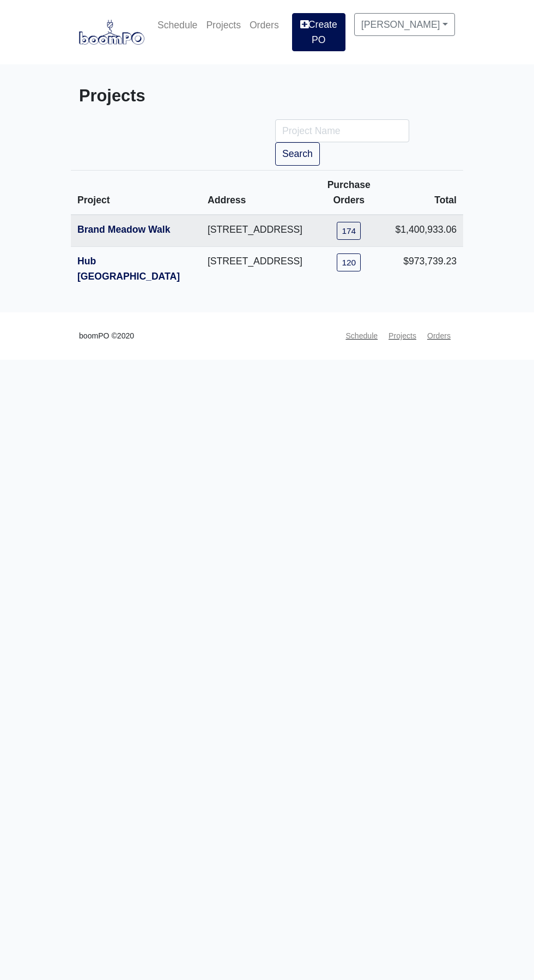  What do you see at coordinates (319, 32) in the screenshot?
I see `a: Create PO` at bounding box center [319, 32].